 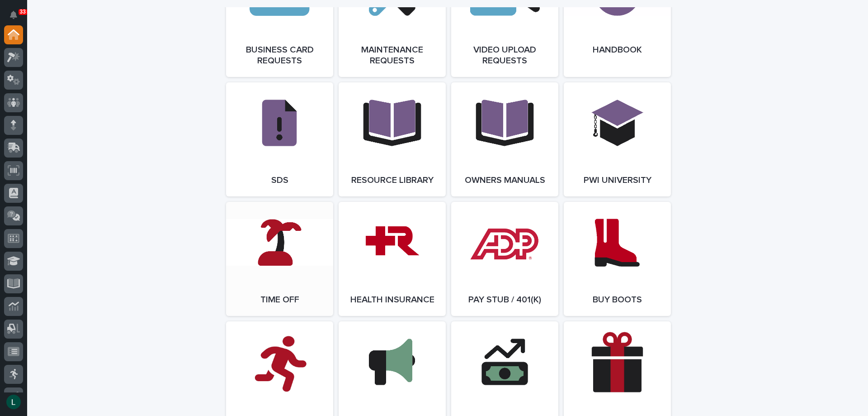 I want to click on a: Resource Library, so click(x=392, y=139).